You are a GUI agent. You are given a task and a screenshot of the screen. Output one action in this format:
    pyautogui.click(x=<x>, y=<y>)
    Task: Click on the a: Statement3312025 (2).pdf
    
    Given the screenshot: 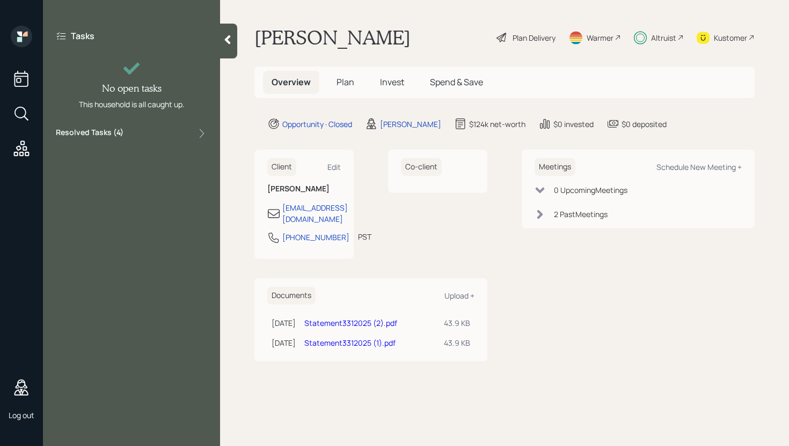 What is the action you would take?
    pyautogui.click(x=350, y=323)
    